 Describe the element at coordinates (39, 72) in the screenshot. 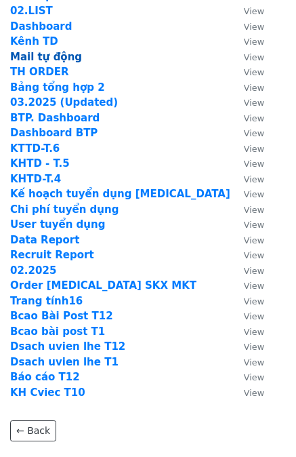

I see `strong: TH ORDER` at that location.